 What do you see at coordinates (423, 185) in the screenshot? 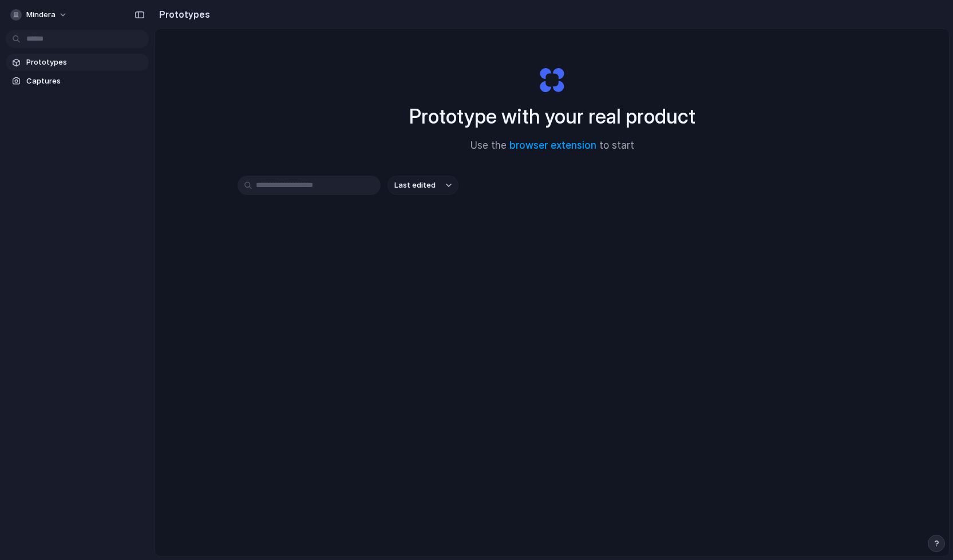
I see `button: Last edited` at bounding box center [423, 185].